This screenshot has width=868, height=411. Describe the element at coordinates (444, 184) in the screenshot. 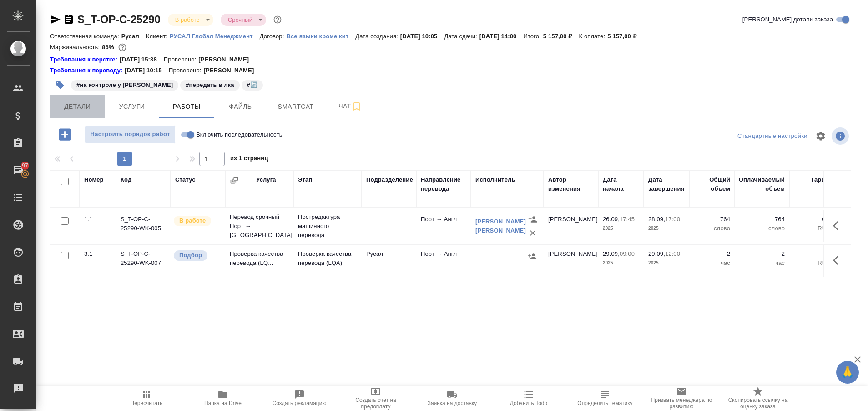

I see `div: Направление перевода` at that location.